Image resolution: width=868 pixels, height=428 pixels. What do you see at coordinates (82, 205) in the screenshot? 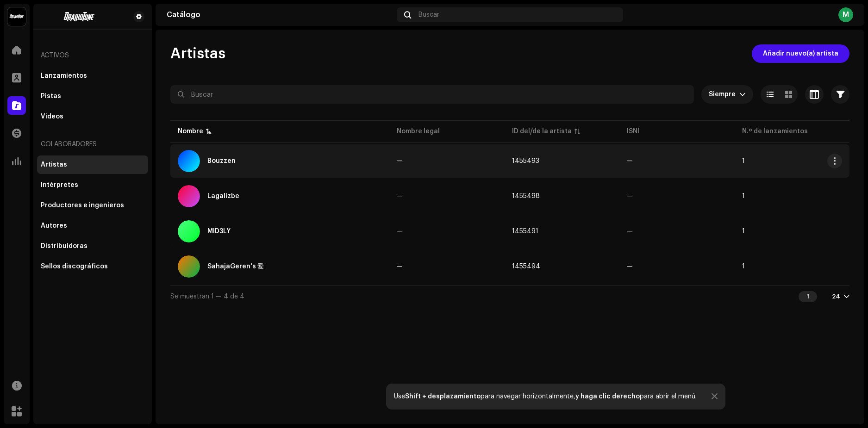
I see `div: Productores e ingenieros` at bounding box center [82, 205].